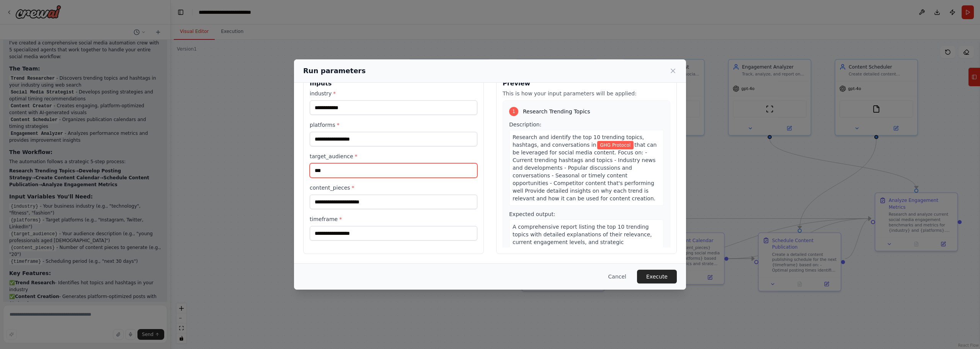 The height and width of the screenshot is (349, 980). Describe the element at coordinates (582, 246) in the screenshot. I see `span: A comprehensive report listing the top 10 trending topics with detailed explanations of their rel...` at that location.